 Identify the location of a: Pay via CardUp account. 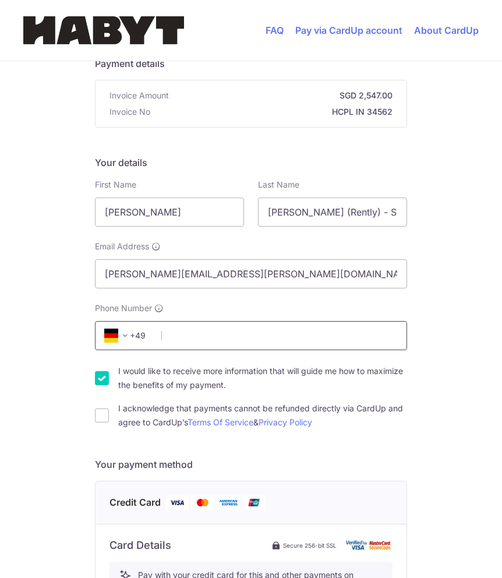
(349, 30).